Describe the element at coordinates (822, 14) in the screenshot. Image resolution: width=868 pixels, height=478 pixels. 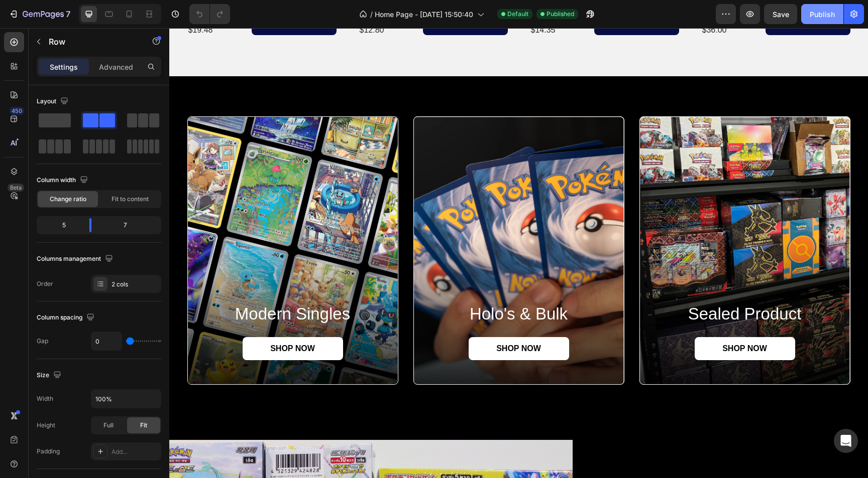
I see `div: Publish` at that location.